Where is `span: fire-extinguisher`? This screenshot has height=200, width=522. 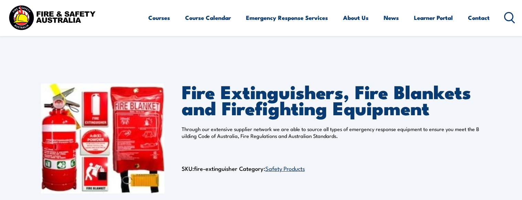 span: fire-extinguisher is located at coordinates (216, 168).